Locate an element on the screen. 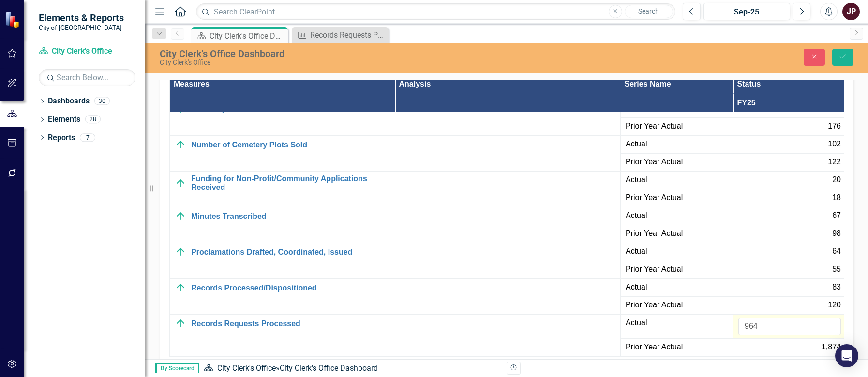 This screenshot has height=377, width=868. input: Search Below... is located at coordinates (87, 77).